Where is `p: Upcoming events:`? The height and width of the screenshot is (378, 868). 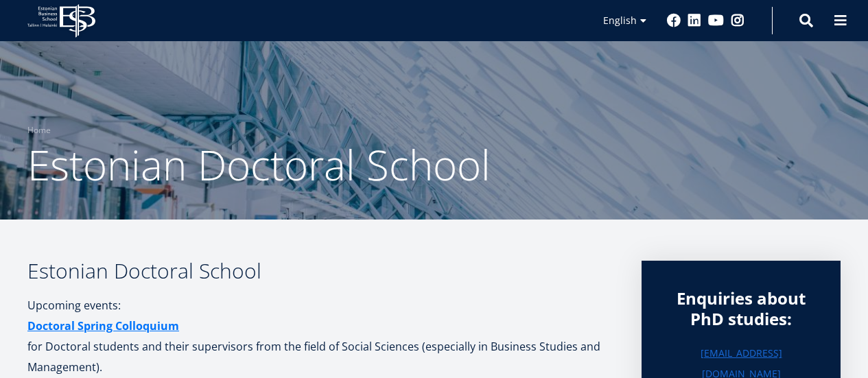
p: Upcoming events: is located at coordinates (321, 306).